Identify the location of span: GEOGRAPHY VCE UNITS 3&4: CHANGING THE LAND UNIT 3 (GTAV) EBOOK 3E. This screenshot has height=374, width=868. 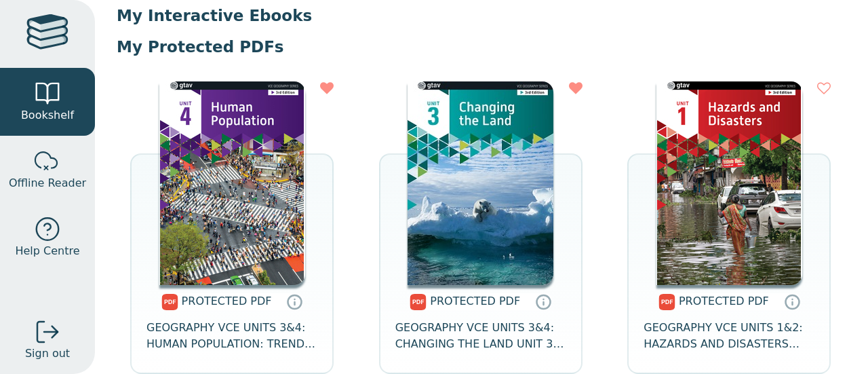
(481, 335).